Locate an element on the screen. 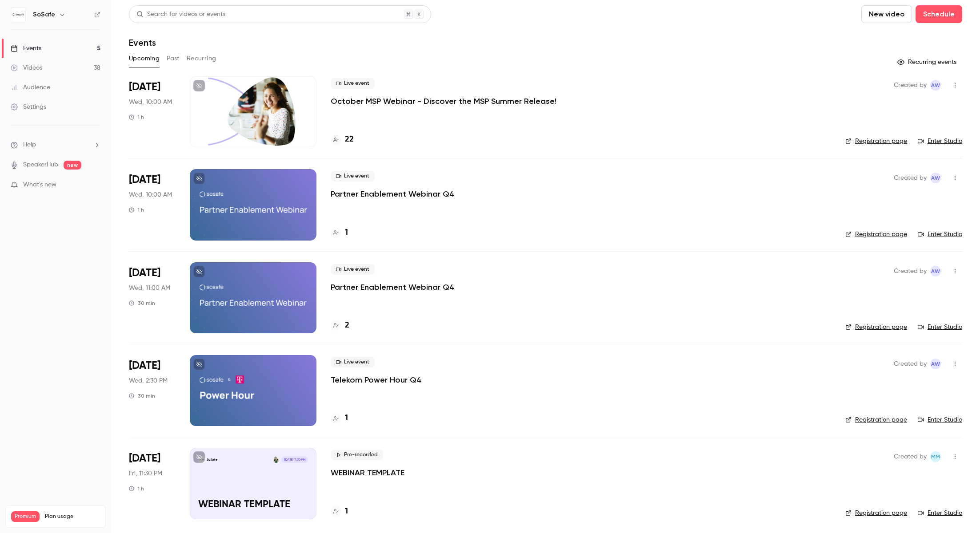  p: SoSafe is located at coordinates (212, 460).